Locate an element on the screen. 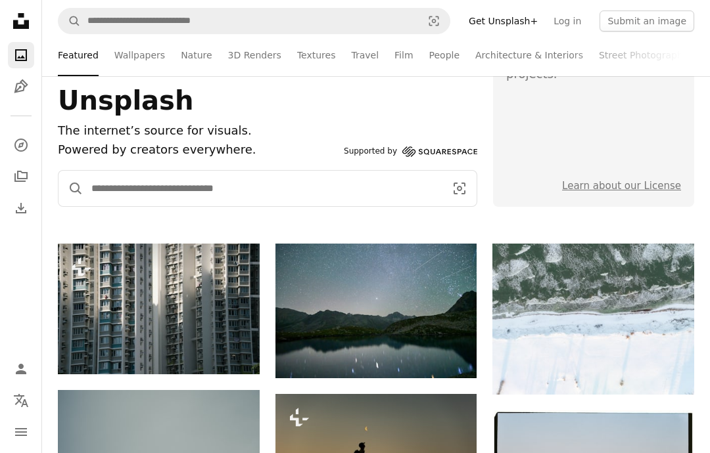 This screenshot has height=453, width=710. a: Starry night sky over a calm mountain lake is located at coordinates (376, 311).